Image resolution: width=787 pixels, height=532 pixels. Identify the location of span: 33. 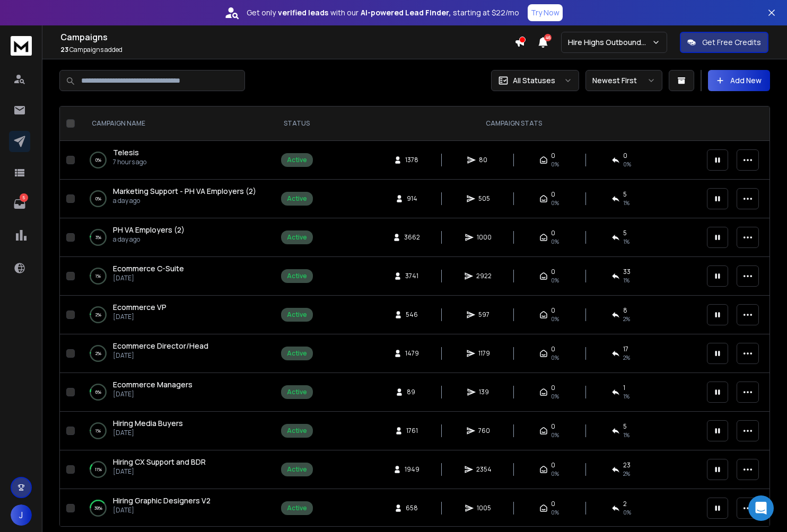
(627, 272).